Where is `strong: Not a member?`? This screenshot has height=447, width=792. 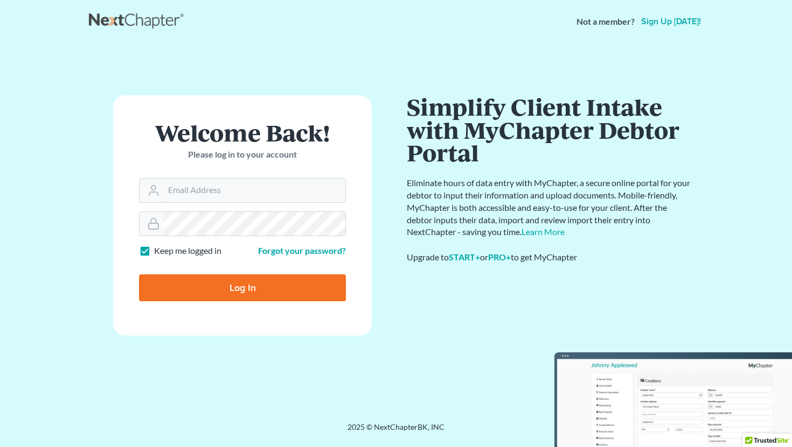
strong: Not a member? is located at coordinates (605, 22).